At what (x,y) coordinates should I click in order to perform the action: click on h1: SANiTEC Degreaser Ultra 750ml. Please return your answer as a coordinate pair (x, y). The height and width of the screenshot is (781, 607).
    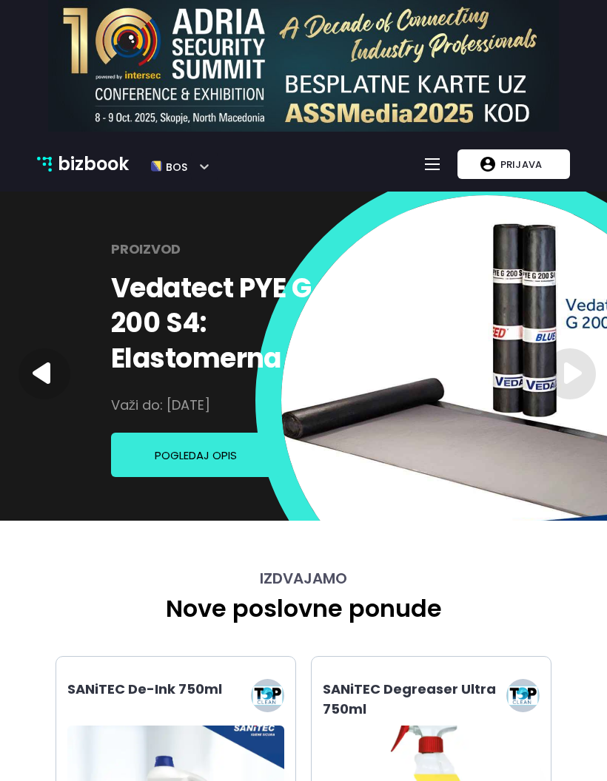
    Looking at the image, I should click on (412, 699).